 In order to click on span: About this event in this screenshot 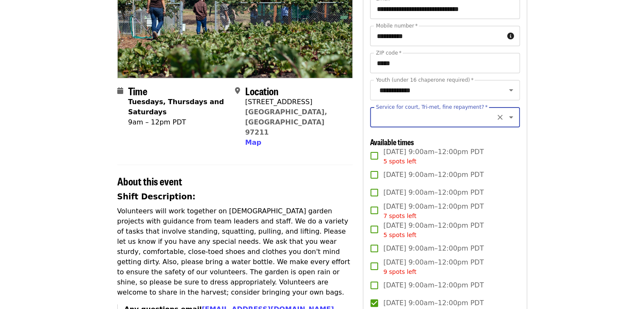, I will do `click(149, 181)`.